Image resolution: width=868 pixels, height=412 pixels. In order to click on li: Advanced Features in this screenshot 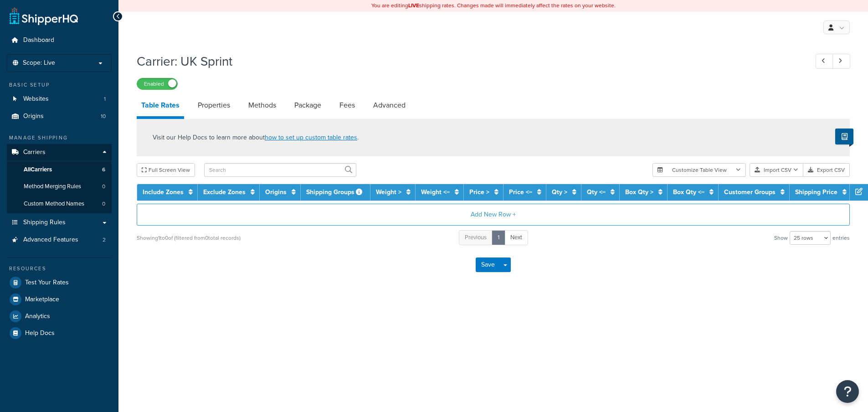, I will do `click(60, 240)`.